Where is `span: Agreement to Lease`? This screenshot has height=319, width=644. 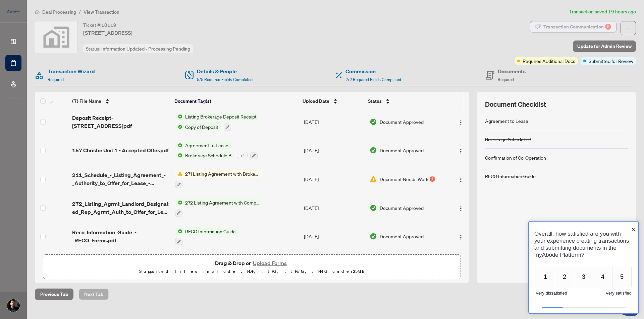
span: Agreement to Lease is located at coordinates (206, 145).